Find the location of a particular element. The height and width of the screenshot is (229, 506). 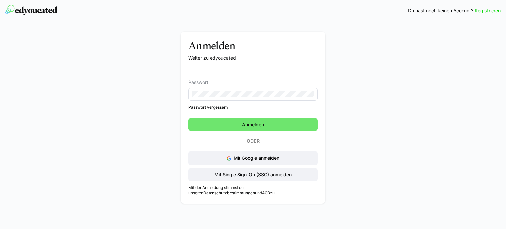

button: Anmelden is located at coordinates (253, 125).